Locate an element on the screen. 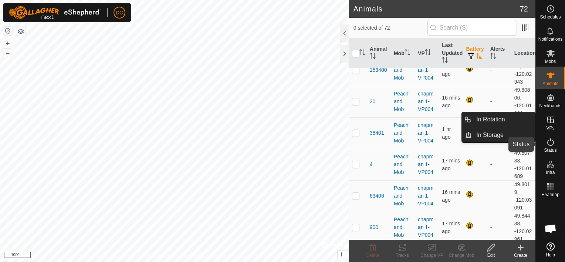 The height and width of the screenshot is (262, 565). span: Infra is located at coordinates (550, 172).